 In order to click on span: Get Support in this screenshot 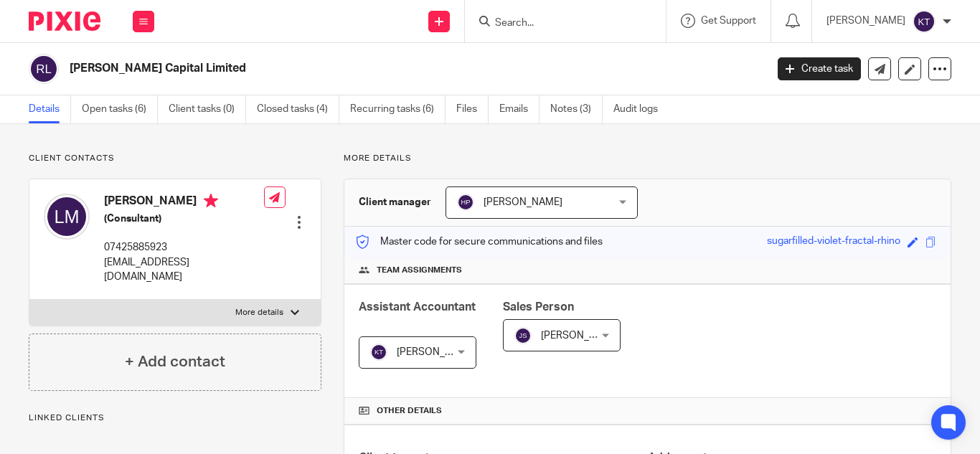, I will do `click(728, 20)`.